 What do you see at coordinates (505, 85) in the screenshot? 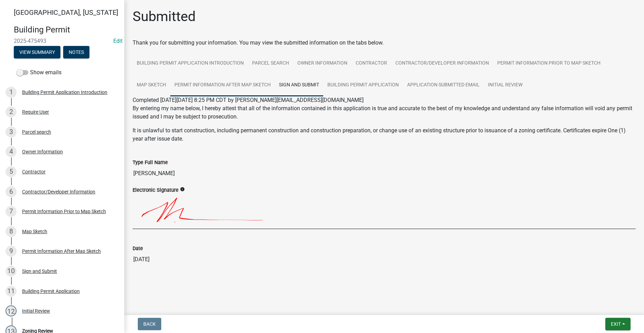
I see `a: Initial Review` at bounding box center [505, 85].